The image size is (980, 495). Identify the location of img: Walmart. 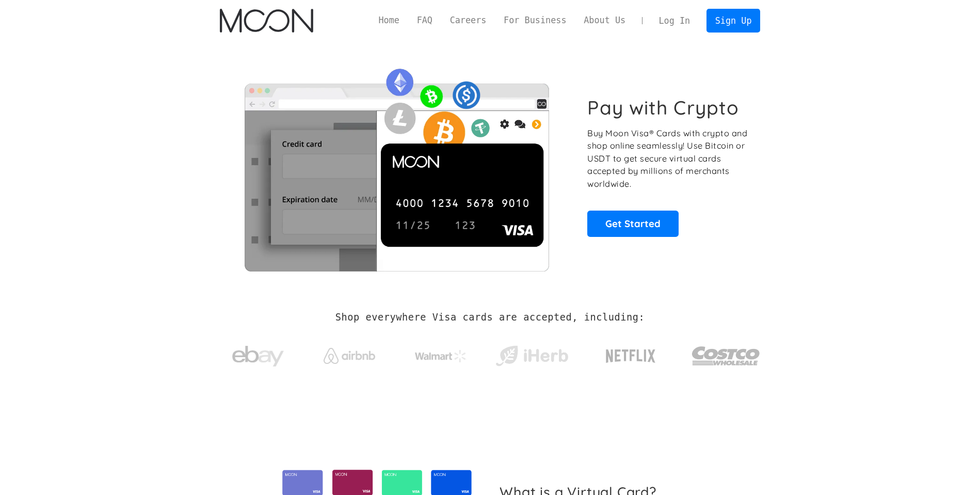
(441, 356).